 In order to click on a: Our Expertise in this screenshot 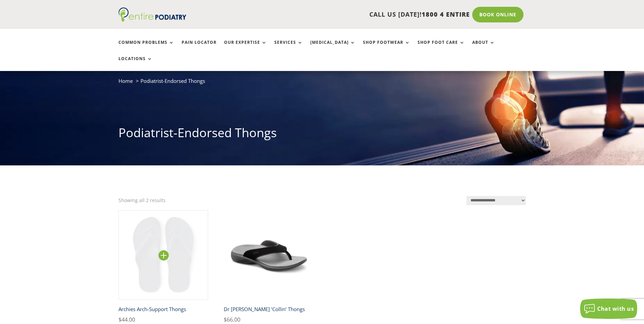, I will do `click(245, 47)`.